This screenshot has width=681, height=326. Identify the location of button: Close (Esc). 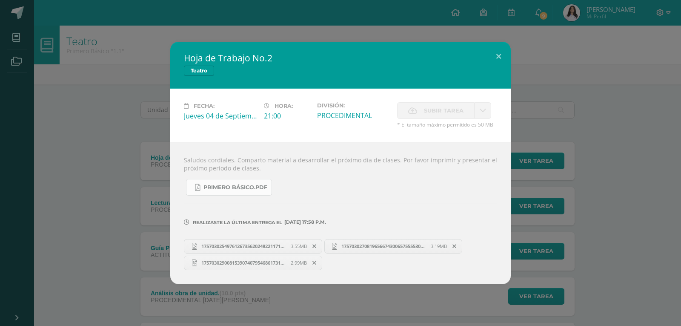
(499, 56).